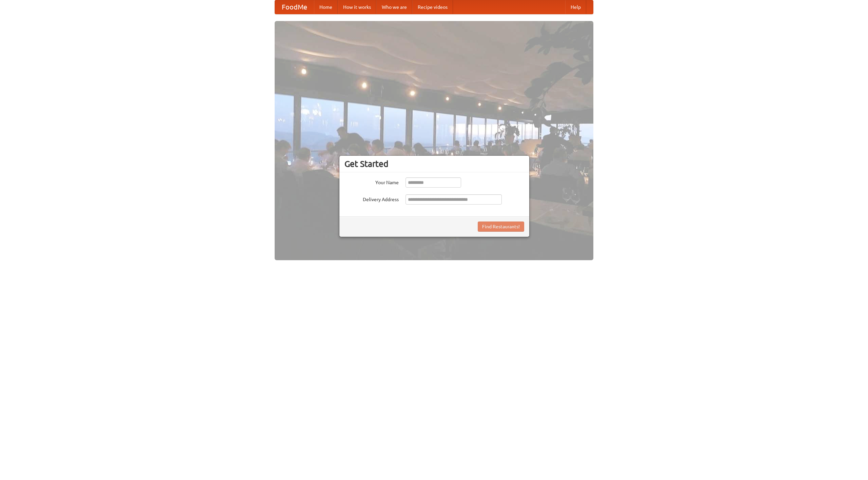 This screenshot has width=868, height=480. Describe the element at coordinates (434, 164) in the screenshot. I see `h3: Get Started` at that location.